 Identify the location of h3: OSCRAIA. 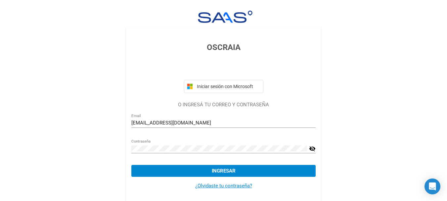
(223, 47).